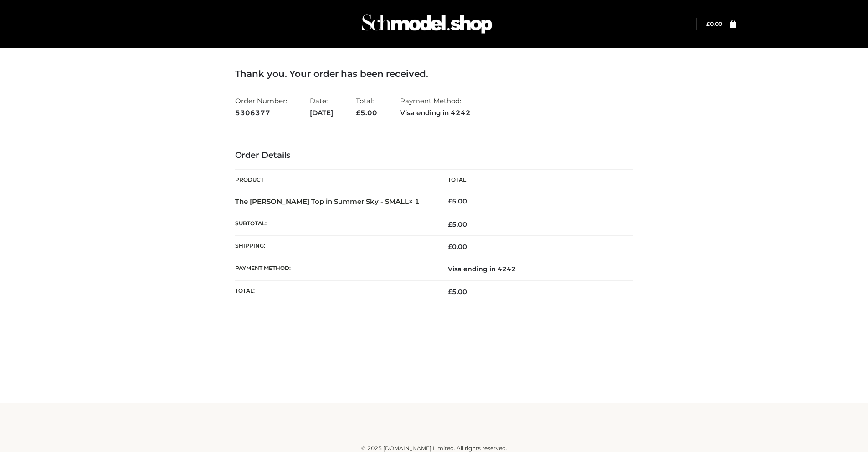 Image resolution: width=868 pixels, height=452 pixels. I want to click on th: Shipping:, so click(334, 247).